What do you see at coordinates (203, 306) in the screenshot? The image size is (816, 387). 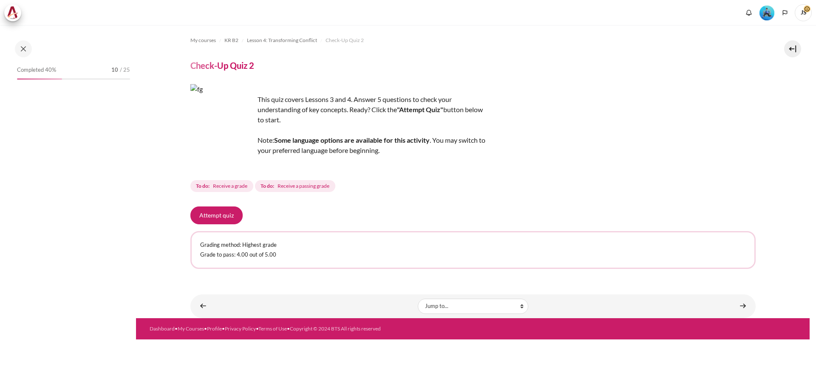 I see `a: ◄ Early Birds vs. Night Owls (Macro's Story)` at bounding box center [203, 306].